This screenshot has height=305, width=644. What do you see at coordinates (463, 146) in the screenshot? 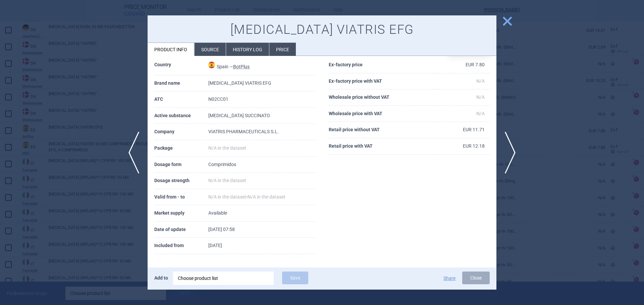
I see `td: EUR 12.18` at bounding box center [463, 146].